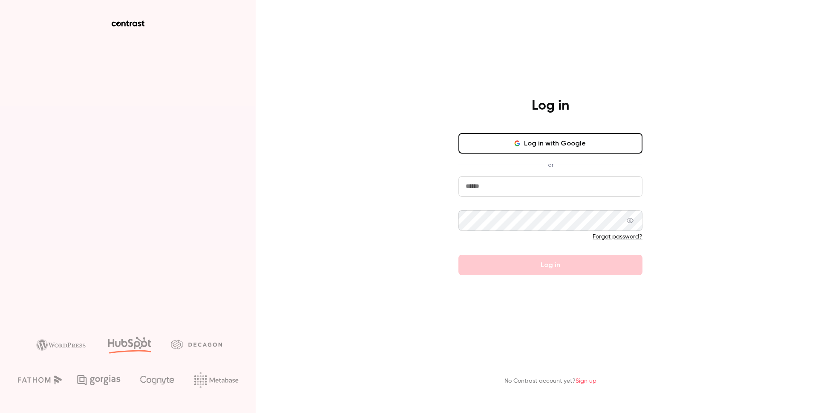 This screenshot has width=818, height=413. What do you see at coordinates (586, 381) in the screenshot?
I see `a: Sign up` at bounding box center [586, 381].